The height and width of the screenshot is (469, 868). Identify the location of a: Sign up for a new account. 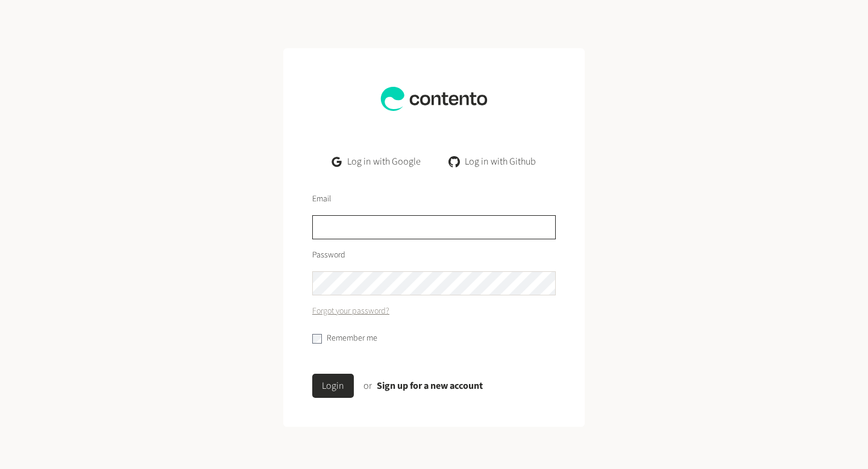
(430, 386).